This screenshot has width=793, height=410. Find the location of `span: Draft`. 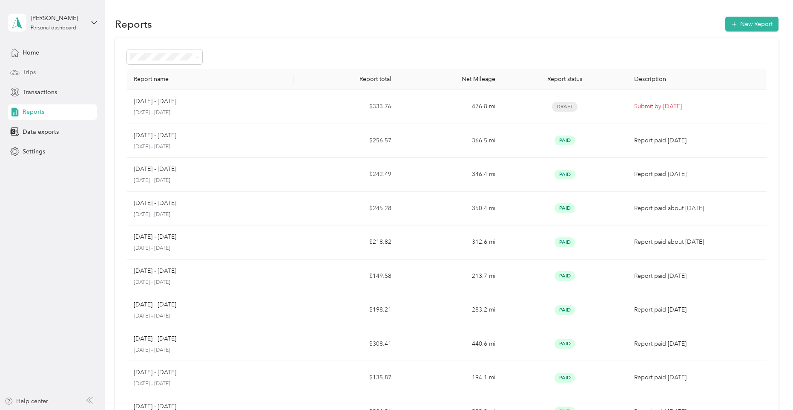

span: Draft is located at coordinates (565, 106).